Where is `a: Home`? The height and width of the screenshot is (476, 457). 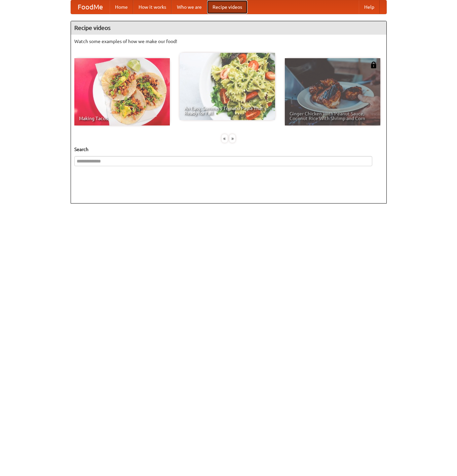
a: Home is located at coordinates (121, 7).